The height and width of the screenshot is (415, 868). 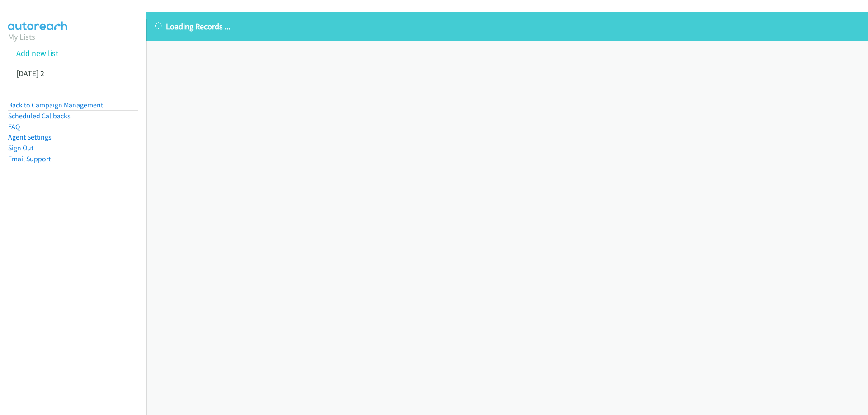 I want to click on a: My Lists, so click(x=22, y=37).